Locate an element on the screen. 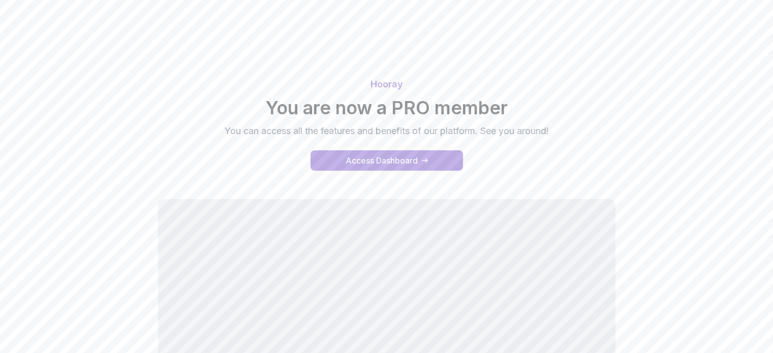  button: Access Dashboard is located at coordinates (387, 161).